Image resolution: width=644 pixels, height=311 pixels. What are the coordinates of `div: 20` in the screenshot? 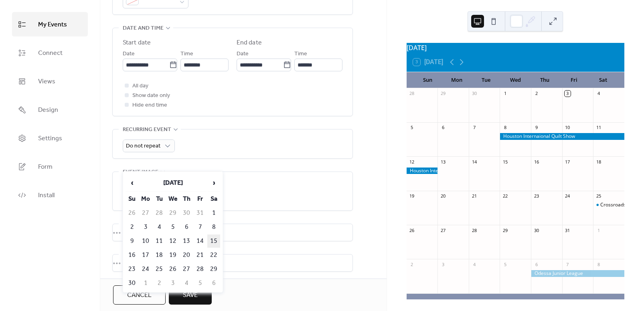 It's located at (443, 196).